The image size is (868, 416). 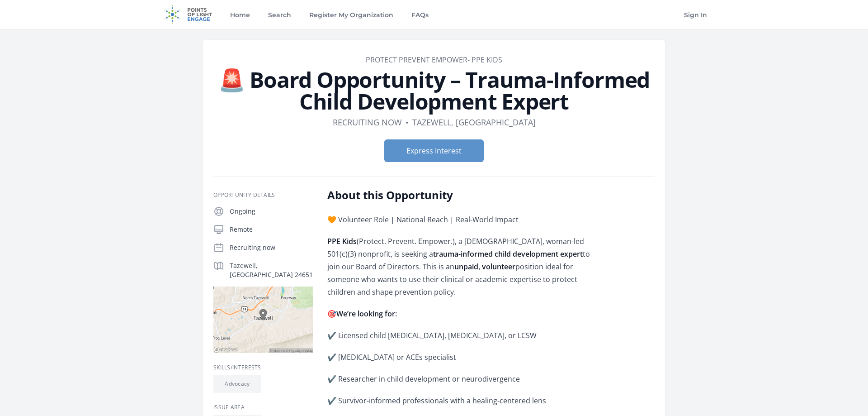 What do you see at coordinates (484, 266) in the screenshot?
I see `strong: unpaid, volunteer` at bounding box center [484, 266].